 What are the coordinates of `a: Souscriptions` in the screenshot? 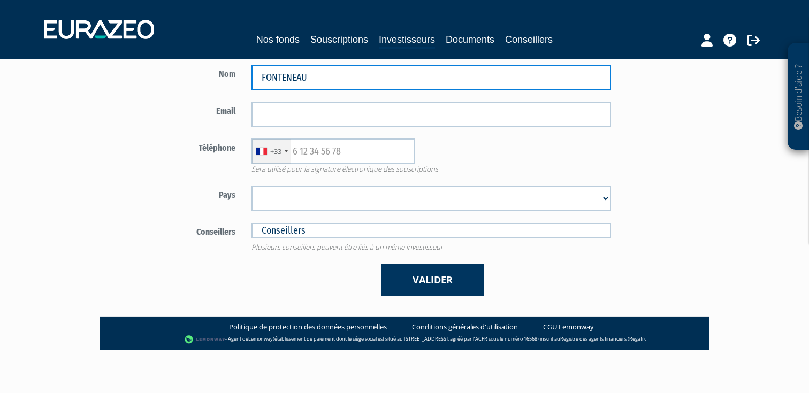 It's located at (339, 40).